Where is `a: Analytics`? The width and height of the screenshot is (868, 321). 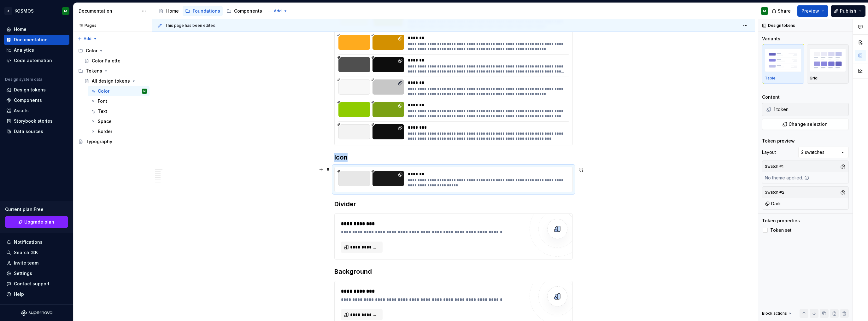 a: Analytics is located at coordinates (36, 50).